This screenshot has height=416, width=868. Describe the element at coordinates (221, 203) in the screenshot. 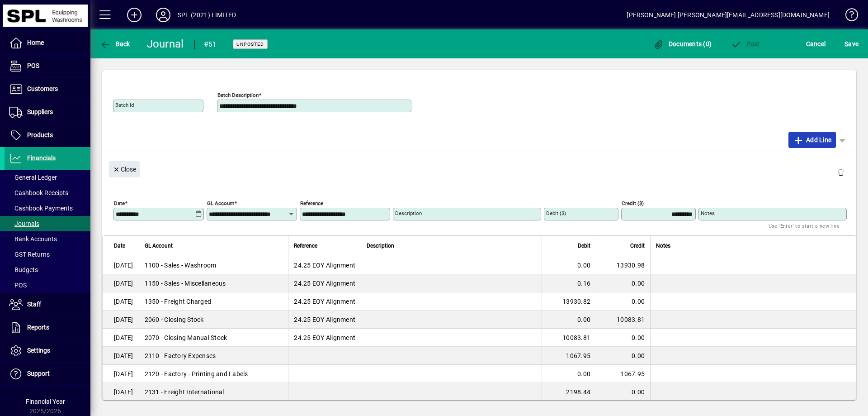

I see `mat-label: GL Account` at that location.